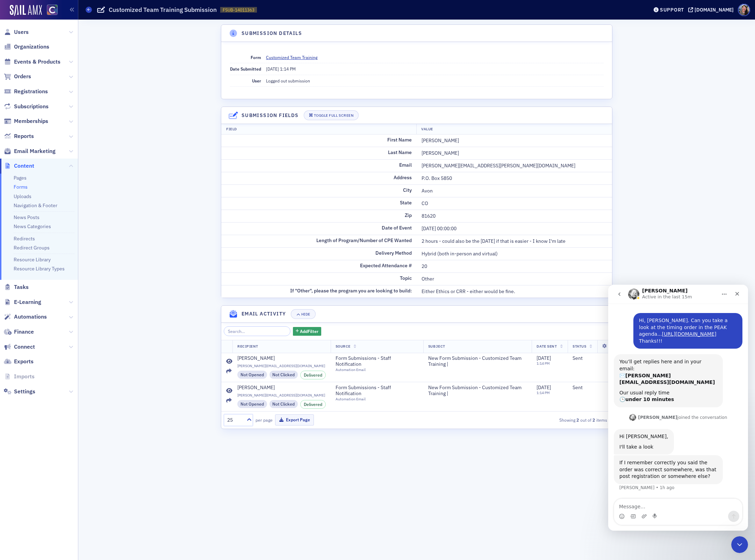 The height and width of the screenshot is (560, 755). I want to click on button: Send a message…, so click(125, 231).